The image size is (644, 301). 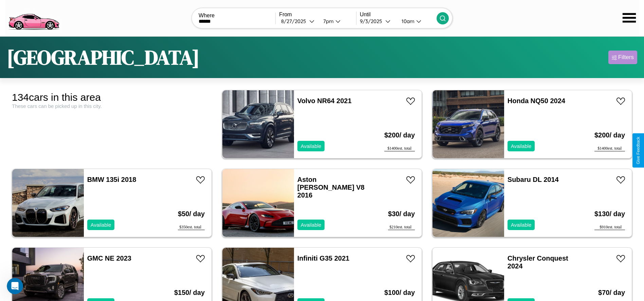 I want to click on label: Until, so click(x=398, y=14).